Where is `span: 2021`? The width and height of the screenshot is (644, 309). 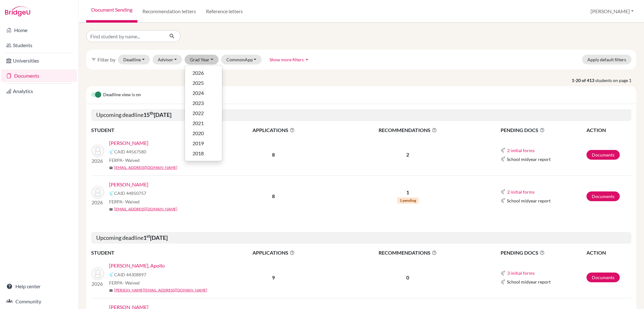
span: 2021 is located at coordinates (198, 123).